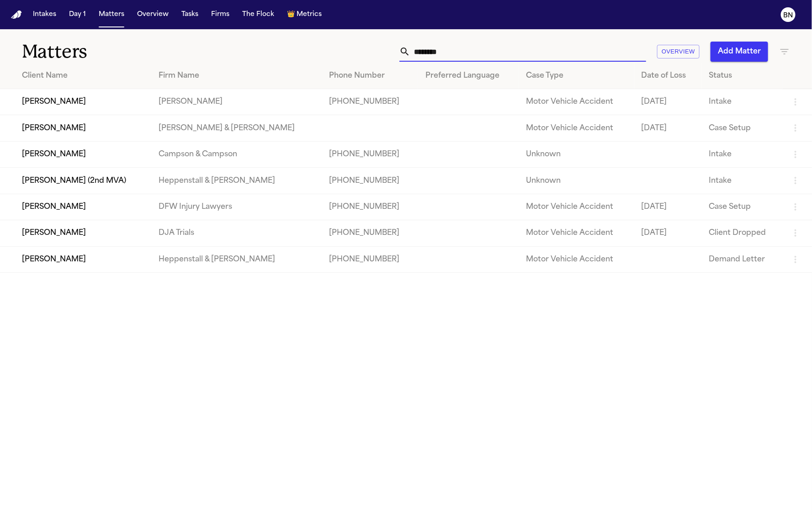 This screenshot has width=812, height=515. I want to click on a: Matters, so click(112, 14).